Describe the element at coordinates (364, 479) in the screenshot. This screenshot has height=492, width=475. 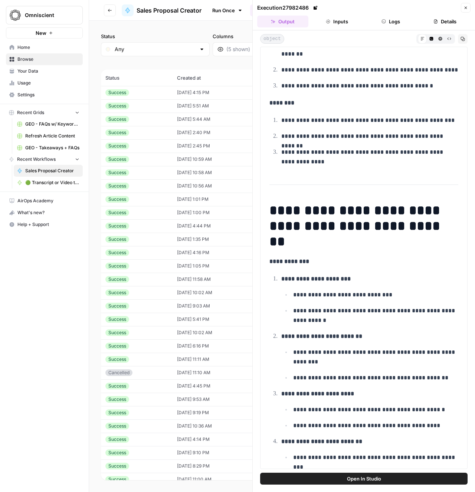
I see `span: Open In Studio` at that location.